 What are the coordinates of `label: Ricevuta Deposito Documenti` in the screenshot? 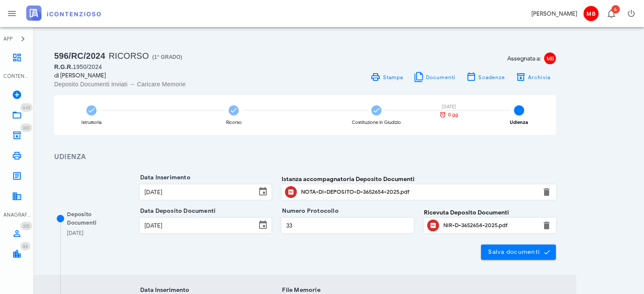 It's located at (466, 212).